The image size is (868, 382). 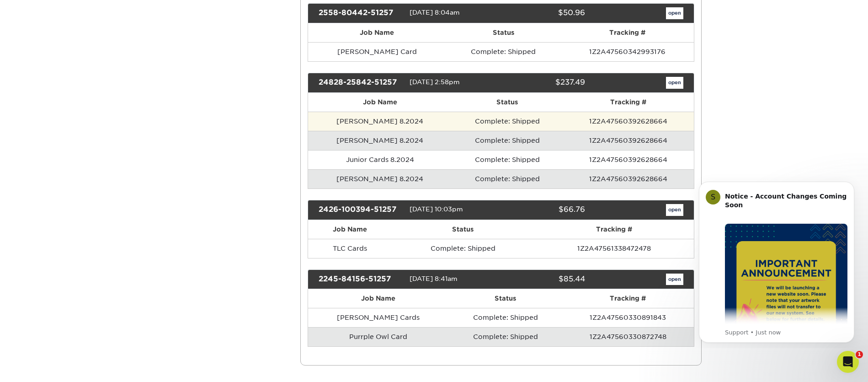 I want to click on div: $85.44, so click(x=543, y=279).